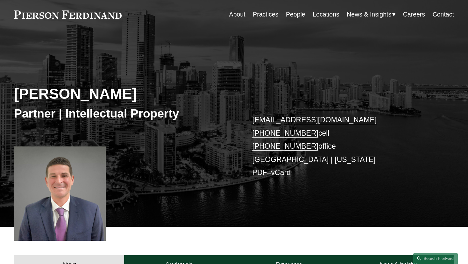  I want to click on a: Contact, so click(443, 14).